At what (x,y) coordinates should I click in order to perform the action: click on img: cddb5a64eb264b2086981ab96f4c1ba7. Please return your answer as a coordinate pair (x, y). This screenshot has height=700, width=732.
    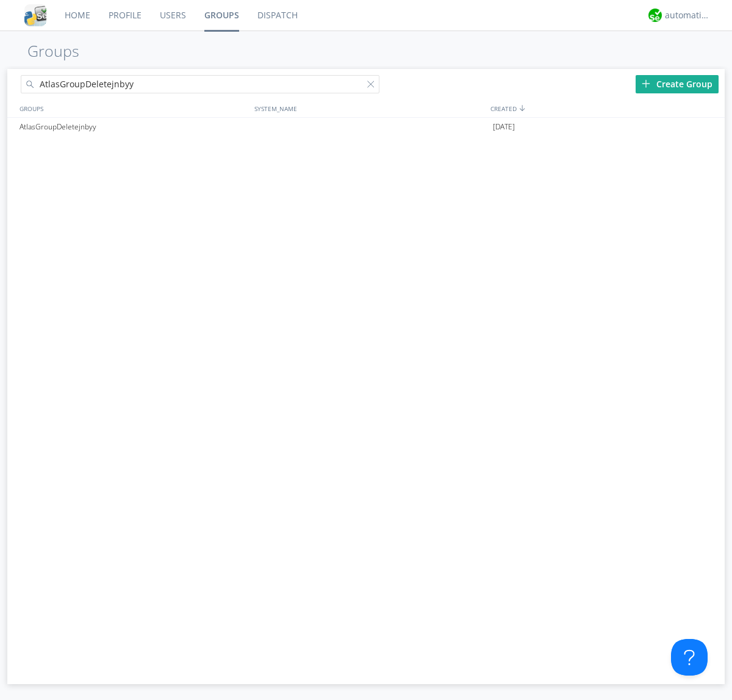
    Looking at the image, I should click on (36, 16).